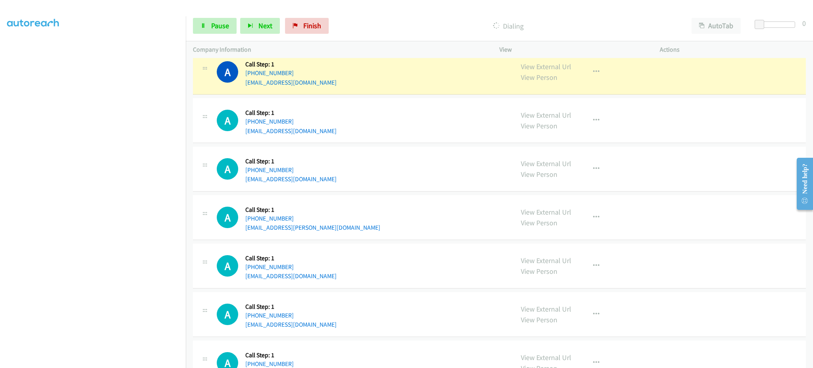 This screenshot has height=368, width=813. What do you see at coordinates (312, 25) in the screenshot?
I see `span: Finish` at bounding box center [312, 25].